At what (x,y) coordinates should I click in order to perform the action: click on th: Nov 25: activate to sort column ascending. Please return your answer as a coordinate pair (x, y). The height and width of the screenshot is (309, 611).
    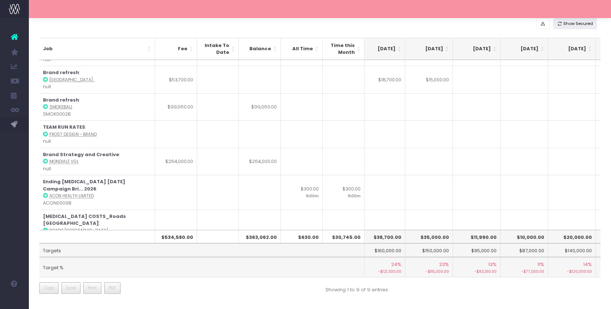
    Looking at the image, I should click on (429, 49).